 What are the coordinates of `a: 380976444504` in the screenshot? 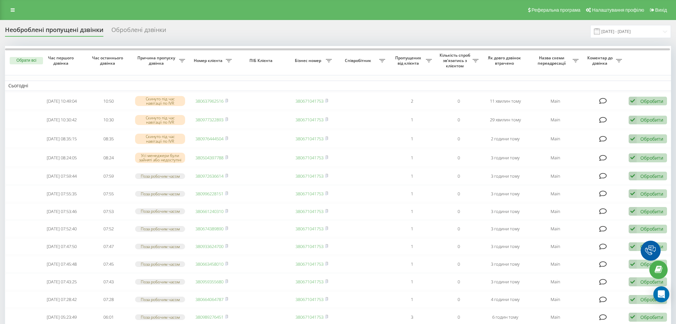 It's located at (209, 139).